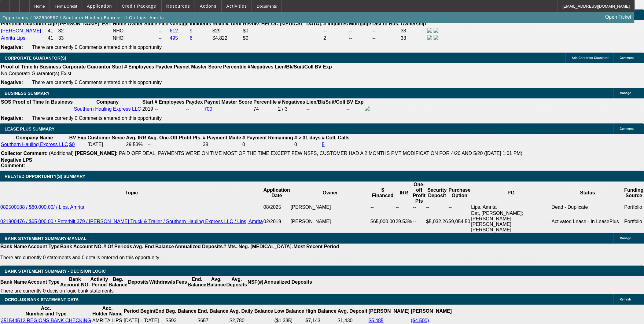 This screenshot has width=644, height=324. What do you see at coordinates (627, 58) in the screenshot?
I see `span: Comment` at bounding box center [627, 58].